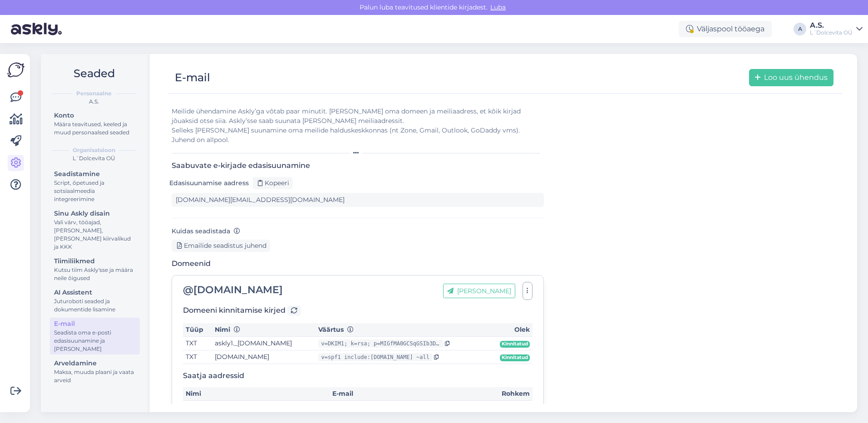 The width and height of the screenshot is (868, 423). I want to click on div: Väljaspool tööaega, so click(725, 29).